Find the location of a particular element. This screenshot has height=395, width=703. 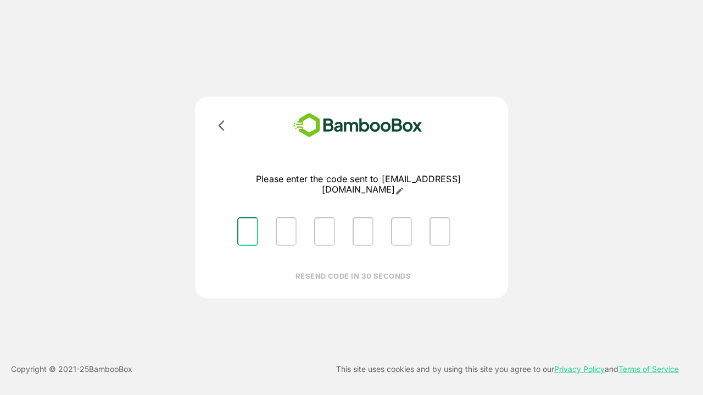

input: Please enter OTP character 6 is located at coordinates (440, 232).